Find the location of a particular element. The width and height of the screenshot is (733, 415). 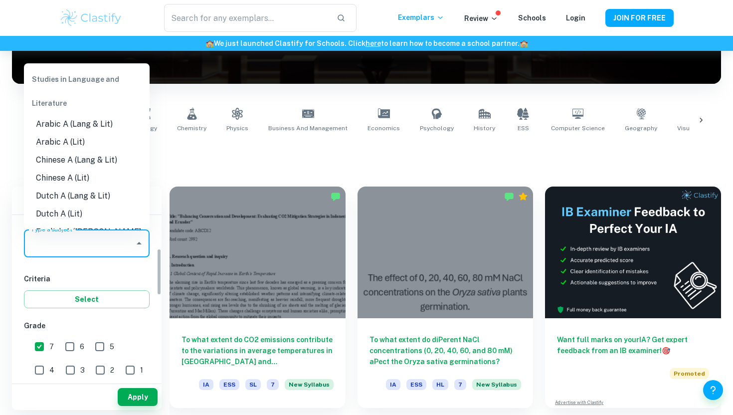

a: Want full marks on yourIA? Get expert feedback from an IB examiner!PromotedAdvertise with Clastify is located at coordinates (633, 297).